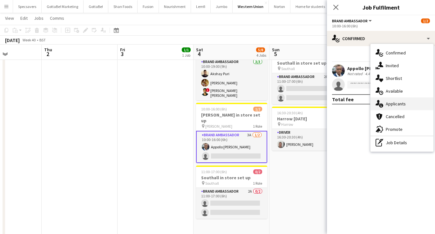  Describe the element at coordinates (251, 6) in the screenshot. I see `button: Western Union` at that location.